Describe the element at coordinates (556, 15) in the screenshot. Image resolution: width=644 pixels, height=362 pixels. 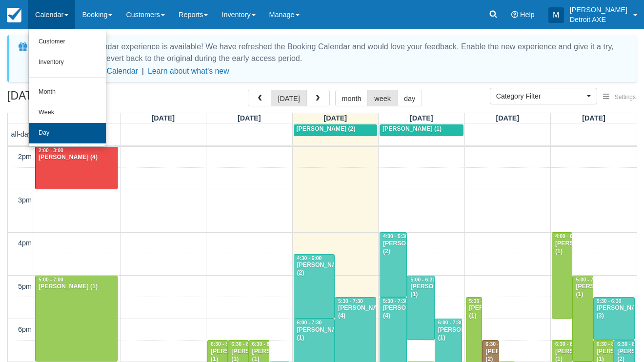
I see `div: M` at that location.